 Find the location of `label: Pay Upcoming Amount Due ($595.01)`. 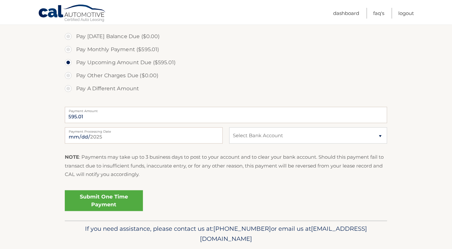

label: Pay Upcoming Amount Due ($595.01) is located at coordinates (226, 63).